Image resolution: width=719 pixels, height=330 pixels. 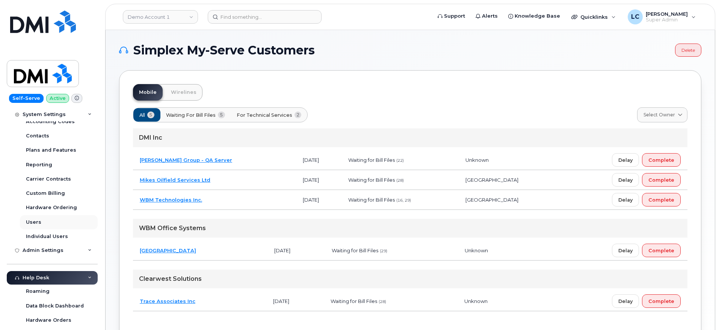 I want to click on a: Delete, so click(x=688, y=50).